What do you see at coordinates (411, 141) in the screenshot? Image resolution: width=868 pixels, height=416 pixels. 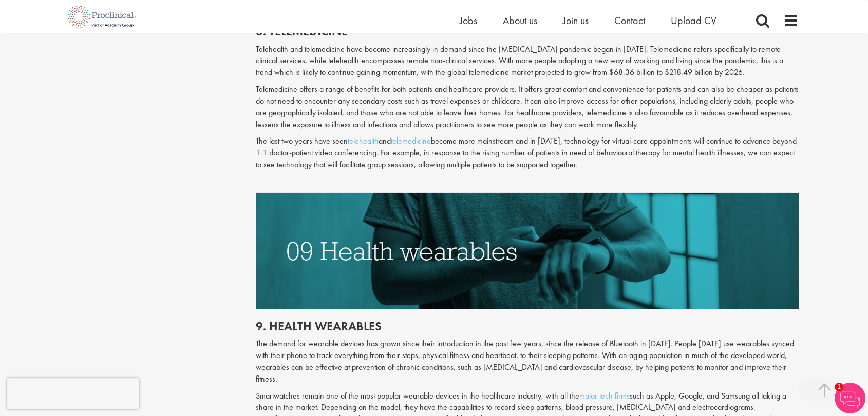 I see `a: telemedicine` at bounding box center [411, 141].